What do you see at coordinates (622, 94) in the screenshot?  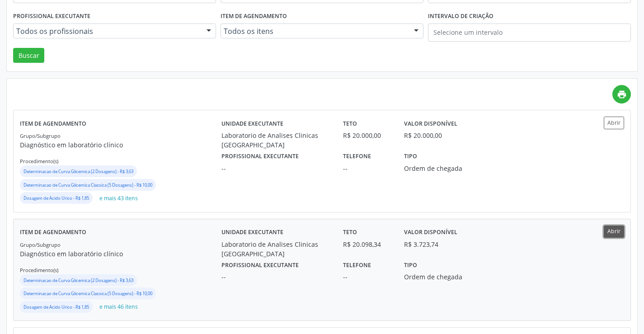 I see `i: print` at bounding box center [622, 94].